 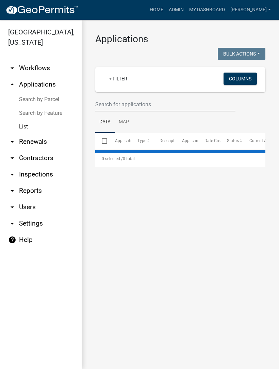 I want to click on a: Data, so click(x=105, y=122).